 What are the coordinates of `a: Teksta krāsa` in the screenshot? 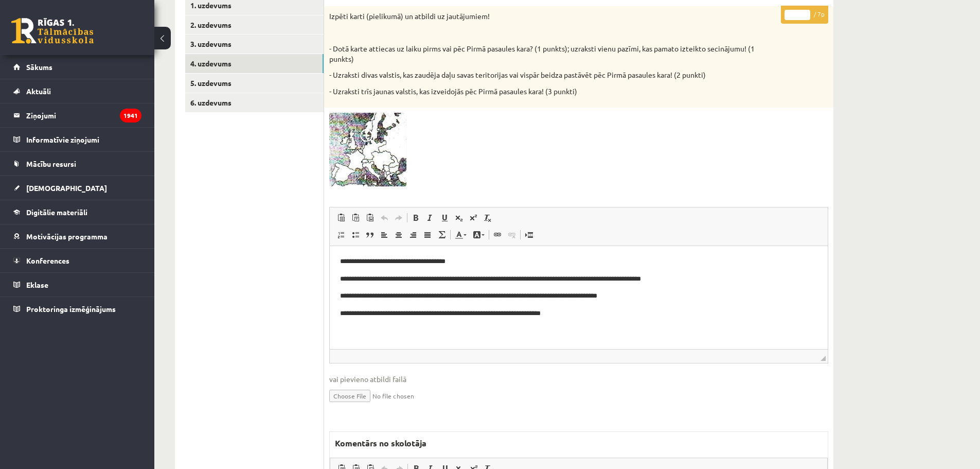 It's located at (460, 234).